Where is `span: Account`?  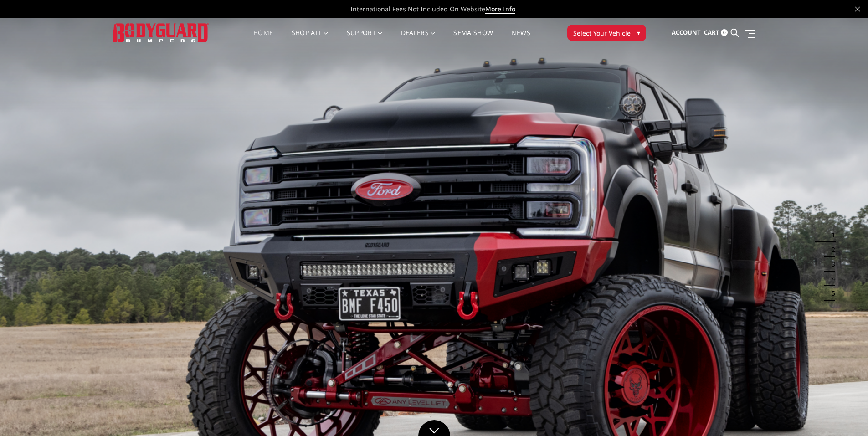 span: Account is located at coordinates (686, 32).